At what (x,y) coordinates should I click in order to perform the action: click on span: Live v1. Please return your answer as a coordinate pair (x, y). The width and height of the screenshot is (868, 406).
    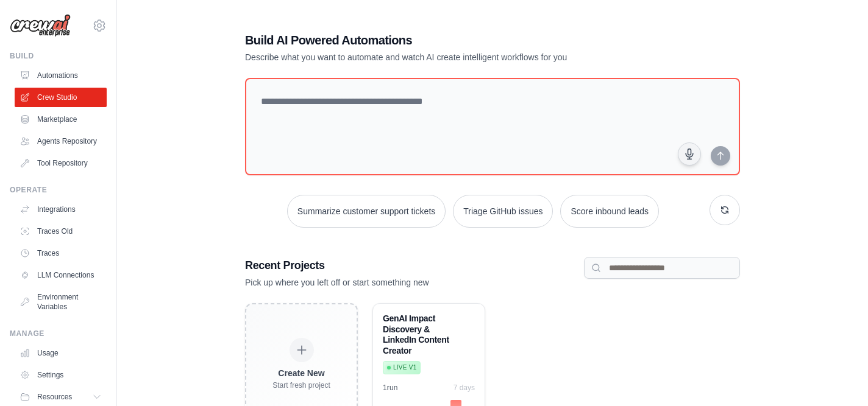
    Looking at the image, I should click on (405, 368).